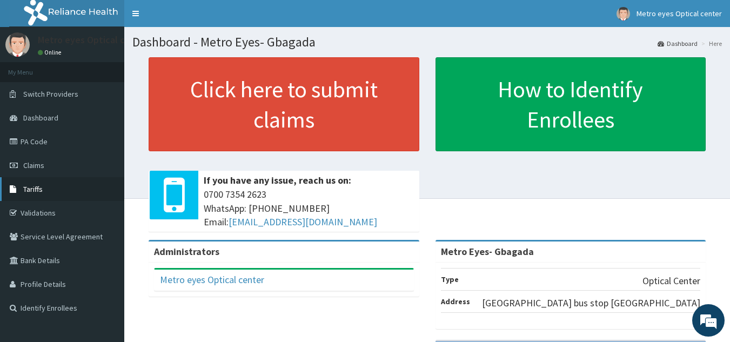  What do you see at coordinates (212, 279) in the screenshot?
I see `a: Metro eyes Optical center` at bounding box center [212, 279].